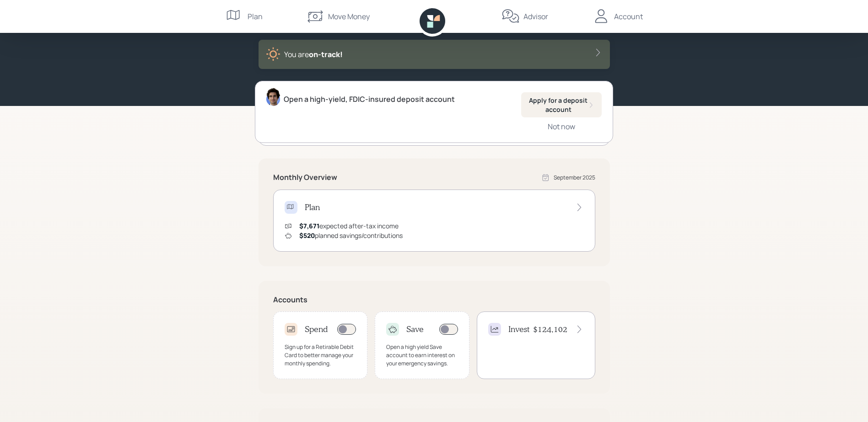 The image size is (868, 422). What do you see at coordinates (349, 16) in the screenshot?
I see `div: Move Money` at bounding box center [349, 16].